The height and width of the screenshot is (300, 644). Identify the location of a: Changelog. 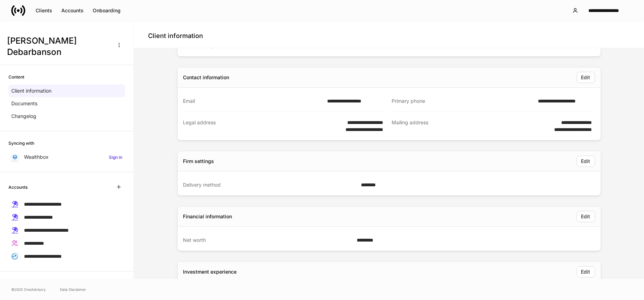
(67, 116).